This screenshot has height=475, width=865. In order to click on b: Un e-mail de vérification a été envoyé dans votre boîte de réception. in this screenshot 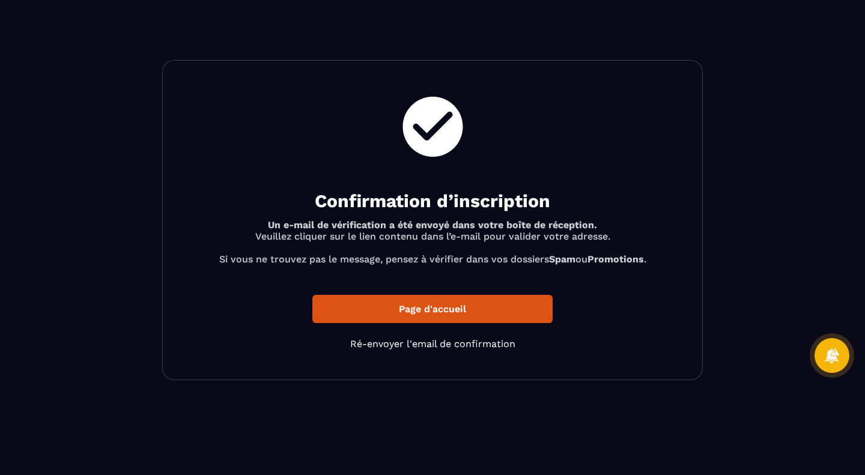, I will do `click(432, 225)`.